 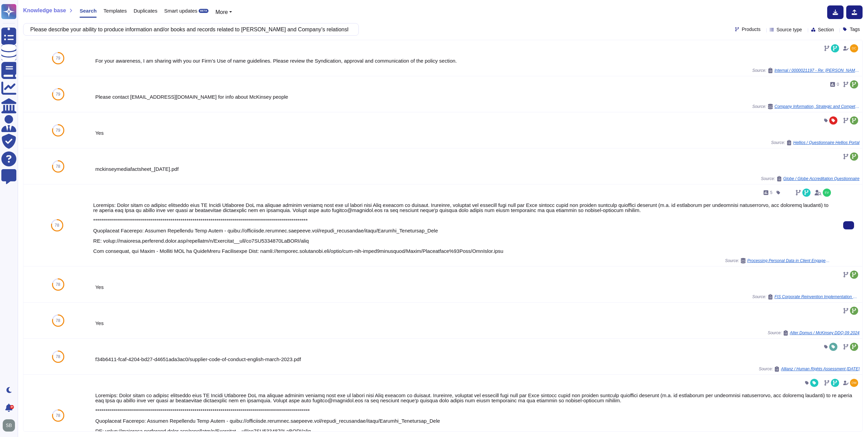 What do you see at coordinates (789, 30) in the screenshot?
I see `span: Source type` at bounding box center [789, 30].